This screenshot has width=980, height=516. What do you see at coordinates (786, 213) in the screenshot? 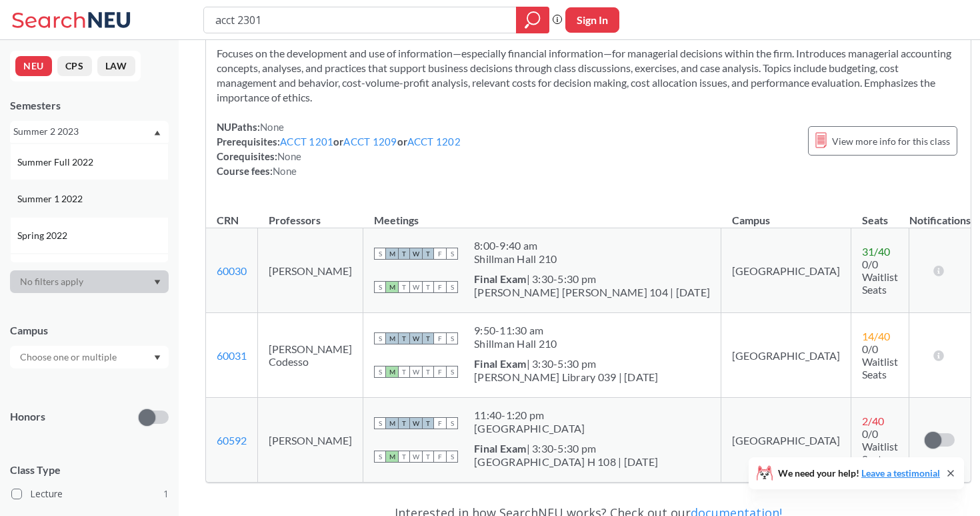
I see `th: Campus` at bounding box center [786, 213].